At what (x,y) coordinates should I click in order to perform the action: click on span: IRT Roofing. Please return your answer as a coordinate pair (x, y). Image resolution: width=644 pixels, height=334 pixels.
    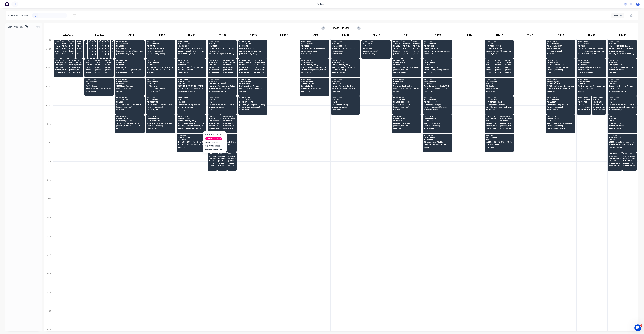
    Looking at the image, I should click on (376, 48).